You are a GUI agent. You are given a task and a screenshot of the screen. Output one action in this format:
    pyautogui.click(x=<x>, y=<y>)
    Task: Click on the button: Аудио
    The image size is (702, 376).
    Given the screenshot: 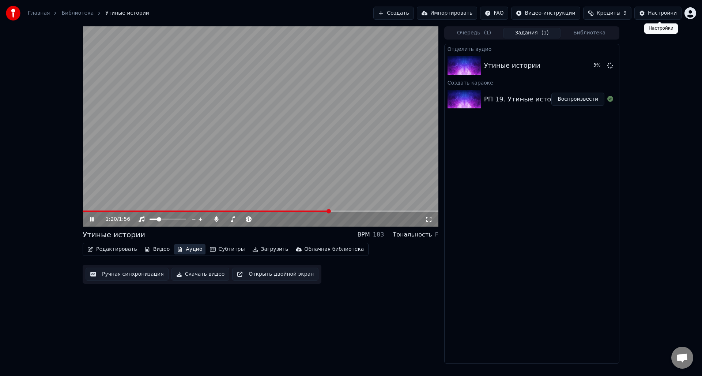 What is the action you would take?
    pyautogui.click(x=189, y=249)
    